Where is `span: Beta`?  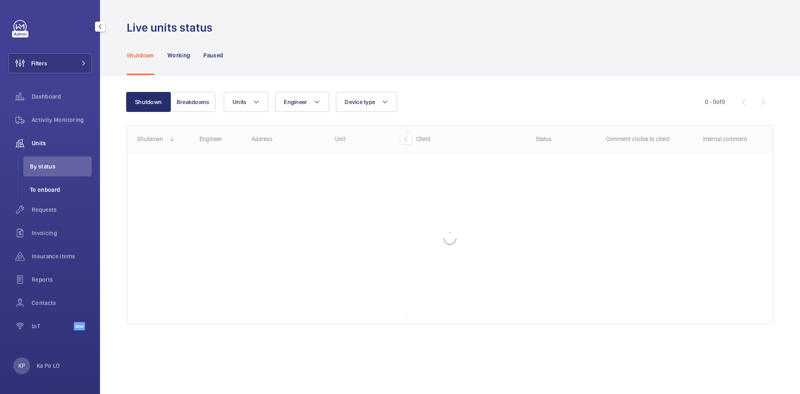 span: Beta is located at coordinates (79, 327).